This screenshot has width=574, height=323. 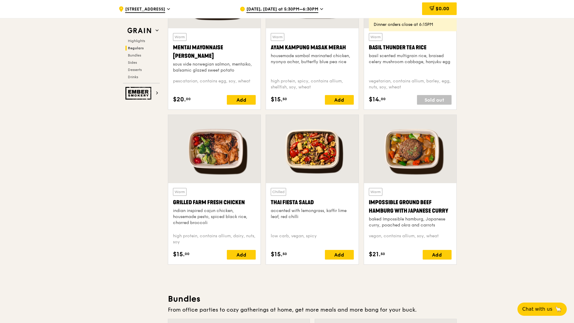 I want to click on h3: Bundles, so click(x=312, y=299).